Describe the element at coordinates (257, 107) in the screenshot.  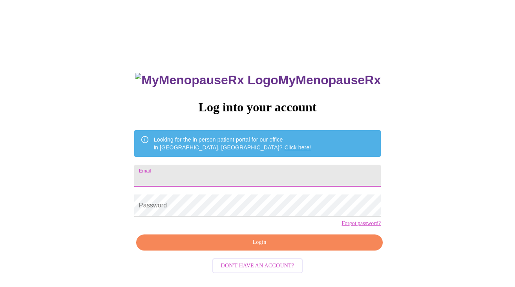
I see `h3: Log into your account` at that location.